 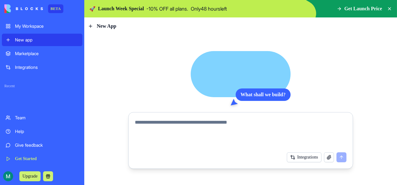 What do you see at coordinates (42, 159) in the screenshot?
I see `a: Get Started` at bounding box center [42, 159].